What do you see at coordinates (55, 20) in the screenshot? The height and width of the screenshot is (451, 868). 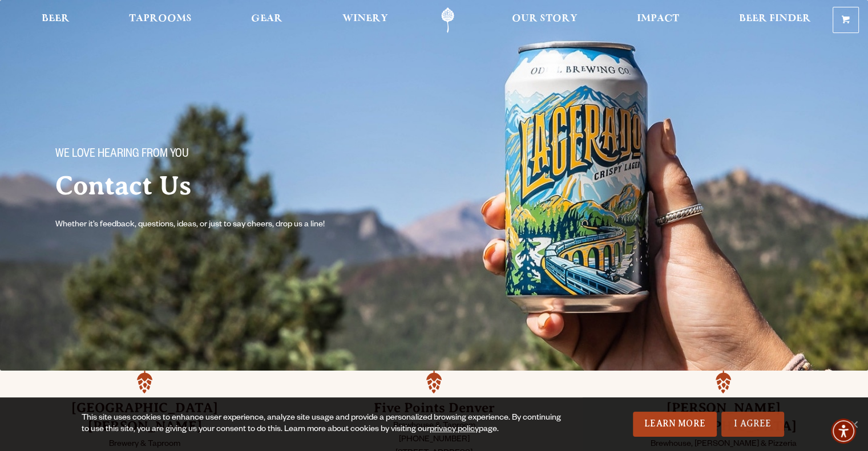 I see `a: Beer` at bounding box center [55, 20].